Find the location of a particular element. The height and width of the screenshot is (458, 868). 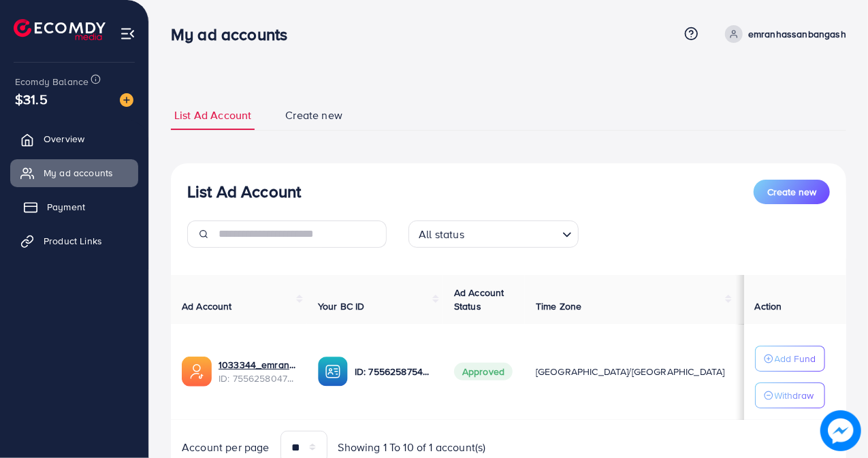

span: My ad accounts is located at coordinates (78, 173).